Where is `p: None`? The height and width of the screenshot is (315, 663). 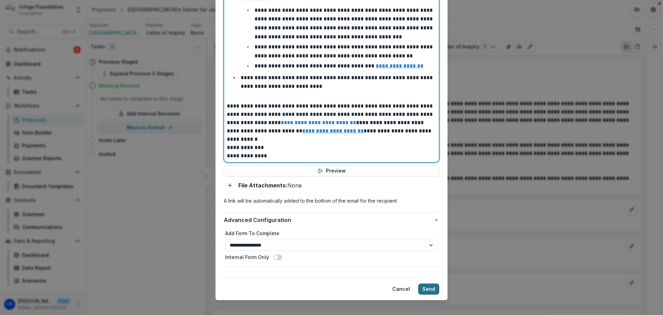 p: None is located at coordinates (270, 185).